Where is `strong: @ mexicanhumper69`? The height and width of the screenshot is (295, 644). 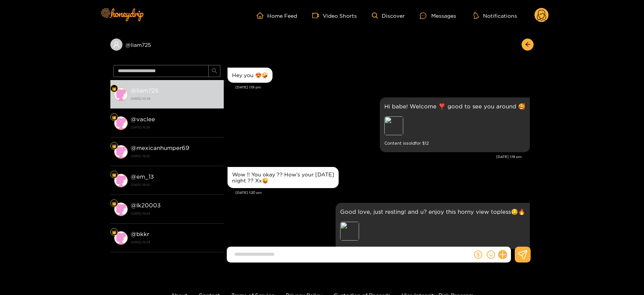
strong: @ mexicanhumper69 is located at coordinates (160, 148).